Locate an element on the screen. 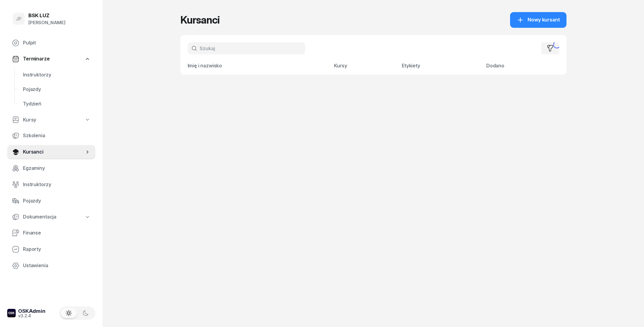 The height and width of the screenshot is (327, 644). a: Nowy kursant is located at coordinates (538, 20).